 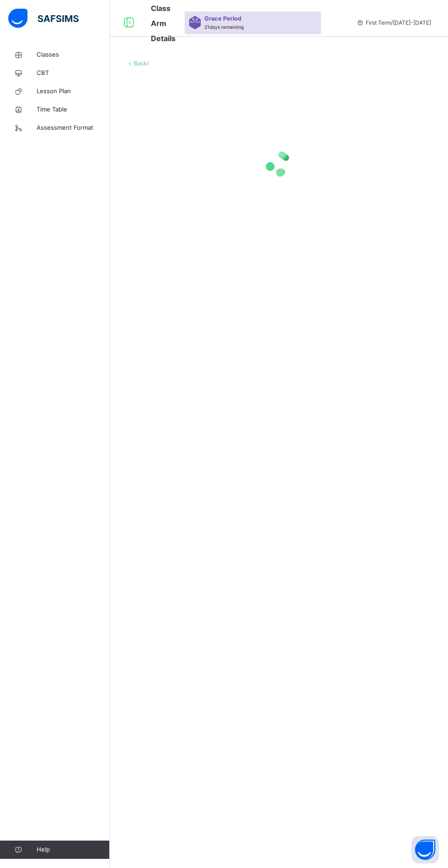 I want to click on span: Lesson Plan, so click(x=73, y=91).